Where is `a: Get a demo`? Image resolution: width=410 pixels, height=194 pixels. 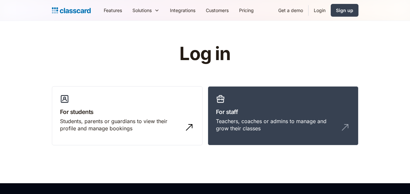
a: Get a demo is located at coordinates (291, 10).